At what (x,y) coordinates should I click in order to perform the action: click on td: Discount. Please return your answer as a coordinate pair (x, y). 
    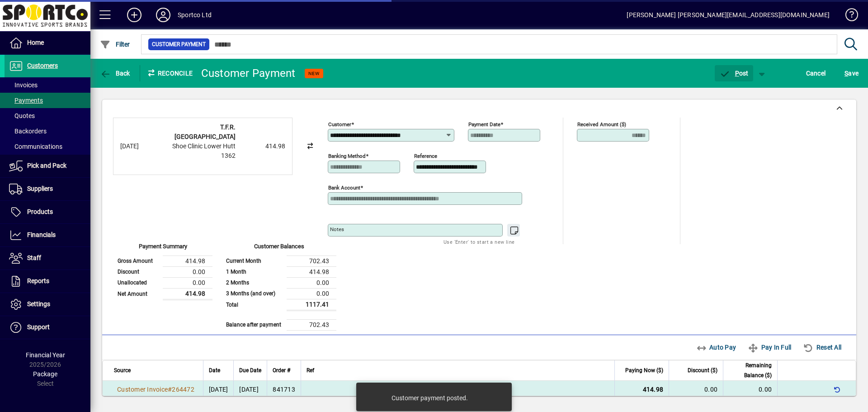
    Looking at the image, I should click on (138, 272).